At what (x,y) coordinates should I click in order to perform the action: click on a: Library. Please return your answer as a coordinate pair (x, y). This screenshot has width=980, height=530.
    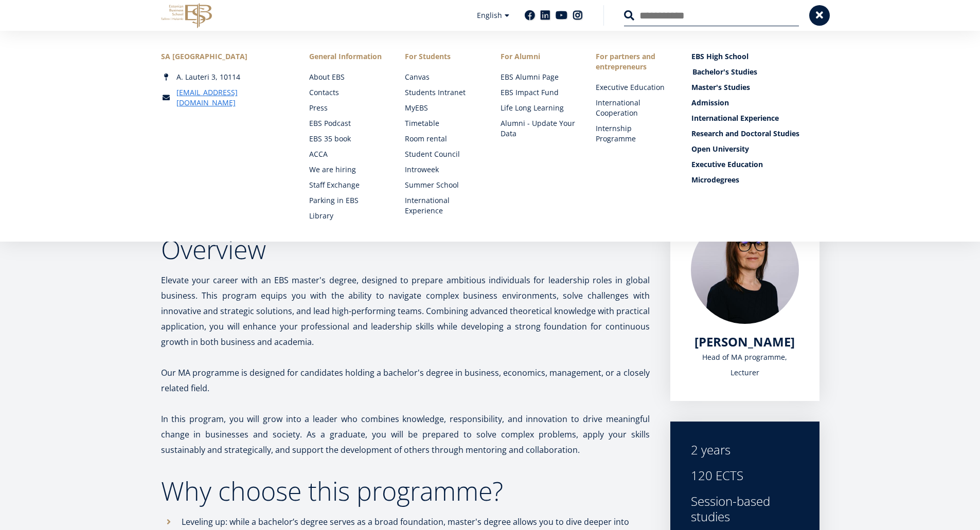
    Looking at the image, I should click on (347, 216).